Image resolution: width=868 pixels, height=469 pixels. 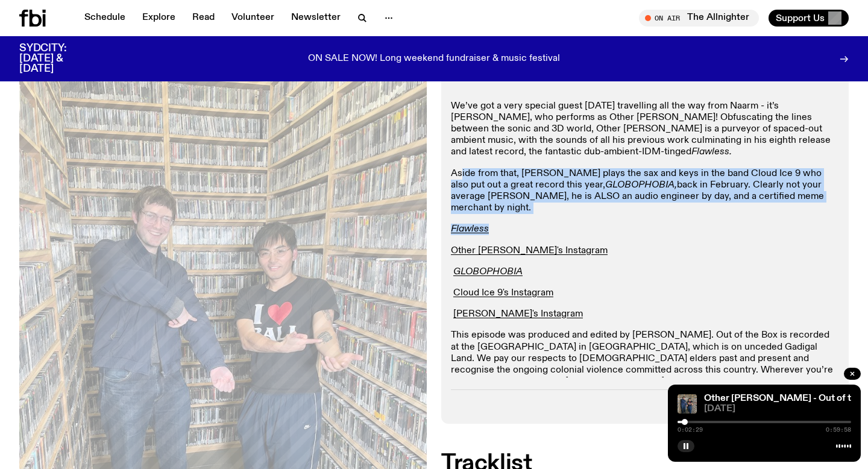 I want to click on a: Schedule, so click(x=105, y=18).